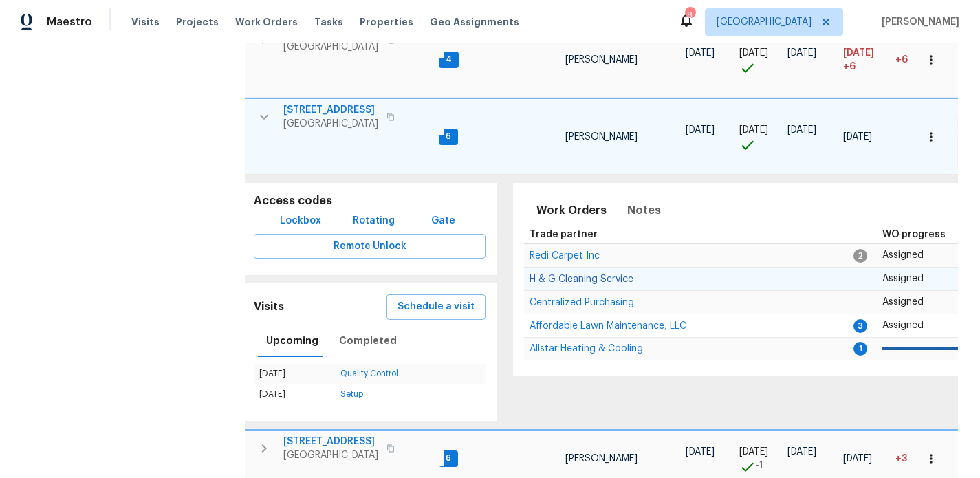 The height and width of the screenshot is (478, 980). Describe the element at coordinates (328, 22) in the screenshot. I see `span: Tasks` at that location.